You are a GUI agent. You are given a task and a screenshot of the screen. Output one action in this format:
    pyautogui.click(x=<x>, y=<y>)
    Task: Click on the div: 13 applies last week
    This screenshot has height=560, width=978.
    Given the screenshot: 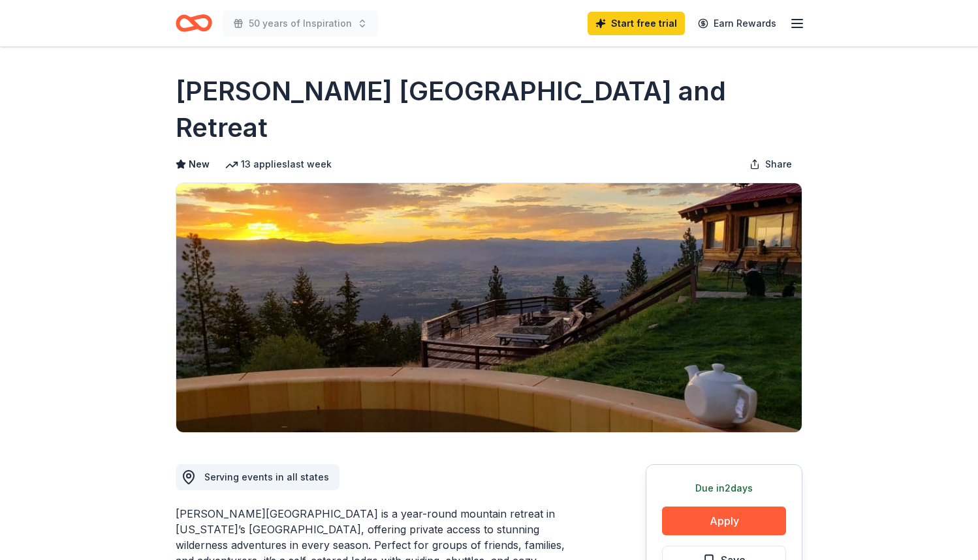 What is the action you would take?
    pyautogui.click(x=278, y=164)
    